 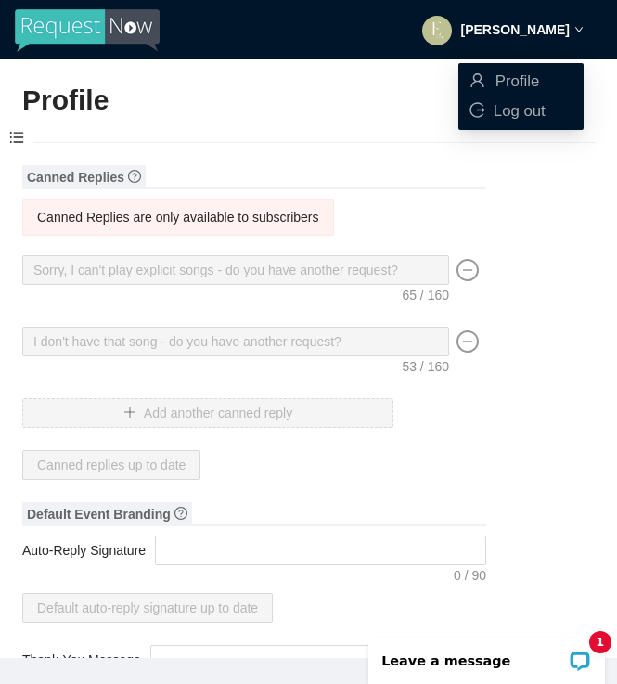 I want to click on span: logout, so click(x=477, y=109).